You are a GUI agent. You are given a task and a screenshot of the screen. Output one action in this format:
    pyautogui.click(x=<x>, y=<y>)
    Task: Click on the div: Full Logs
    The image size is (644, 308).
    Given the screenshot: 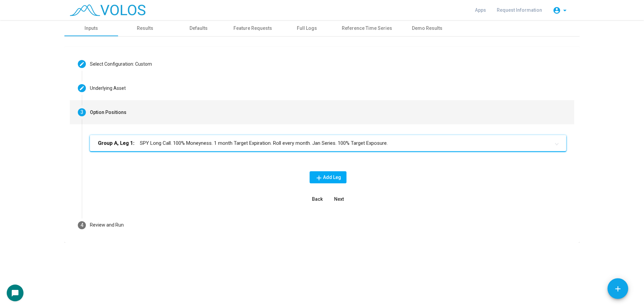 What is the action you would take?
    pyautogui.click(x=307, y=28)
    